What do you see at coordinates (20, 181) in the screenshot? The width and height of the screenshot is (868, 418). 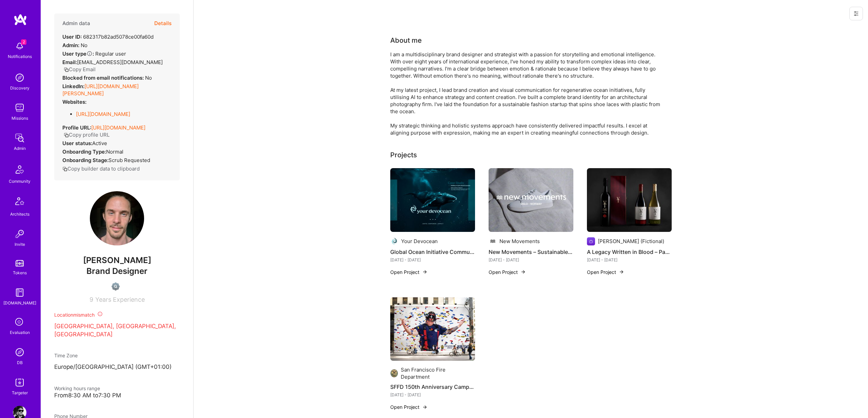 I see `div: Community` at bounding box center [20, 181].